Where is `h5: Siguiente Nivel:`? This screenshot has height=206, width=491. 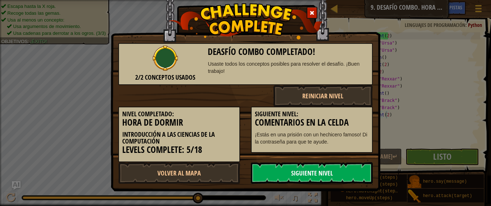
h5: Siguiente Nivel: is located at coordinates (311, 114).